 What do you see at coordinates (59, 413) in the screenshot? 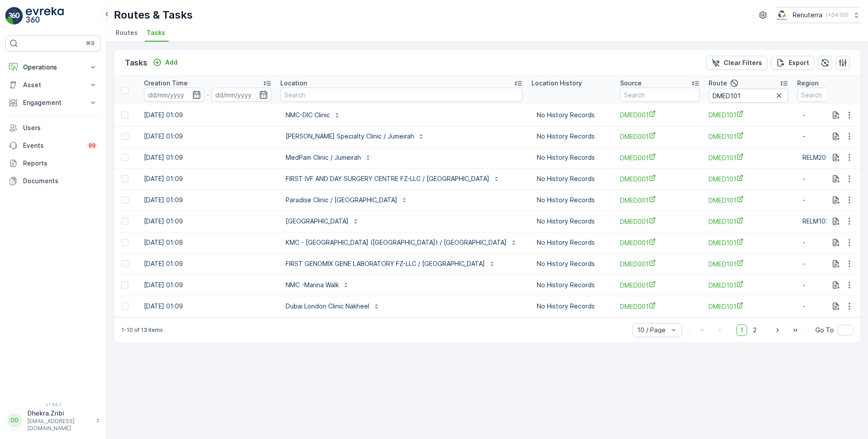
I see `p: Dhekra.Zribi` at bounding box center [59, 413].